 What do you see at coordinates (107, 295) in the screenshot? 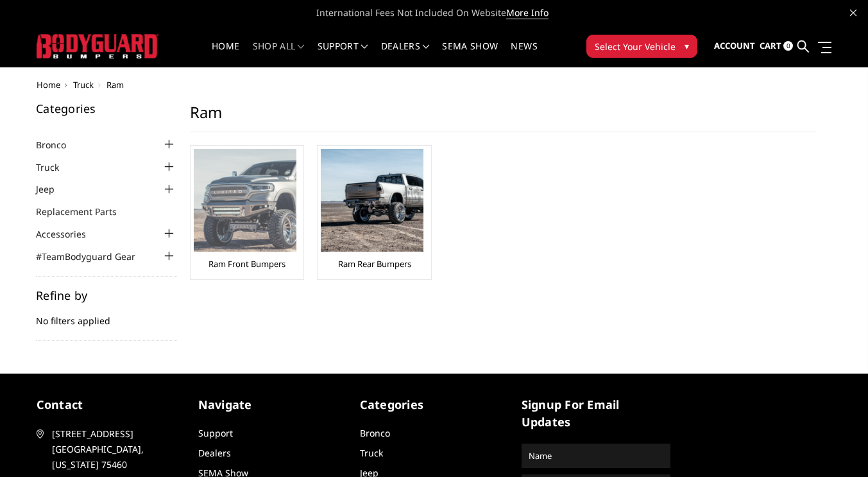
I see `h5: Refine by` at bounding box center [107, 295].